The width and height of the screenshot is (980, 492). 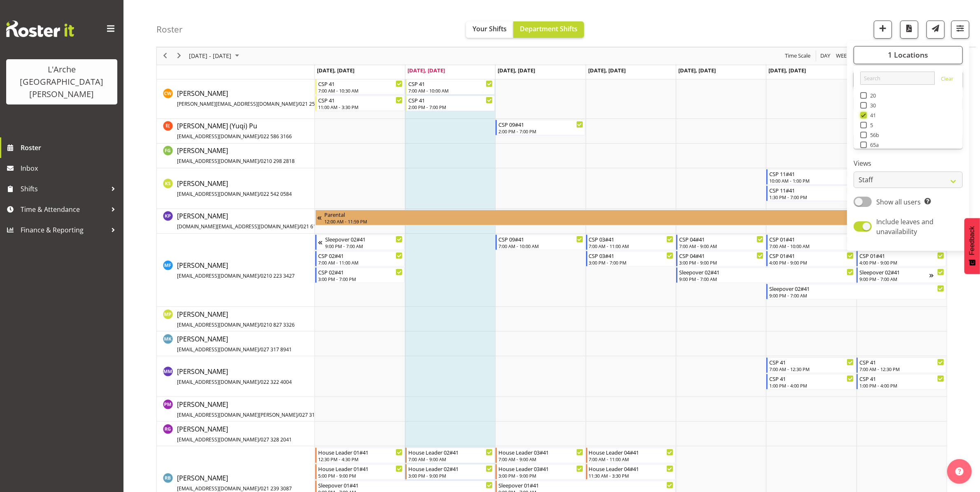 What do you see at coordinates (959, 471) in the screenshot?
I see `img: help-xxl-2.png` at bounding box center [959, 471].